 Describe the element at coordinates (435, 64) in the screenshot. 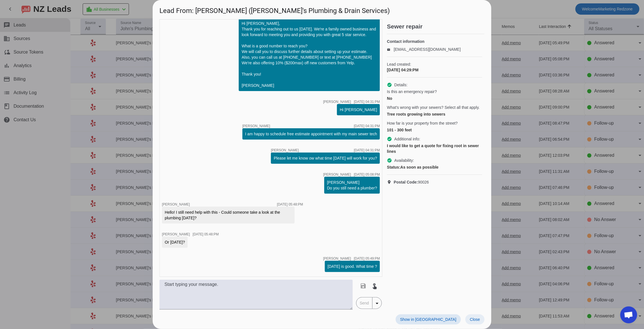

I see `span: Lead created:` at that location.